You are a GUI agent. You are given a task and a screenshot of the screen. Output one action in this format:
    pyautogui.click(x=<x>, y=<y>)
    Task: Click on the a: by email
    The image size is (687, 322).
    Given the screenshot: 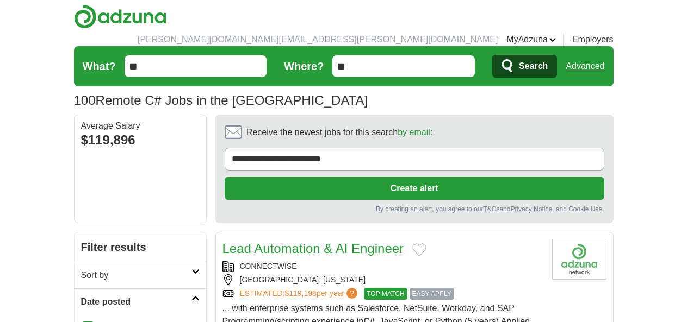 What is the action you would take?
    pyautogui.click(x=414, y=132)
    